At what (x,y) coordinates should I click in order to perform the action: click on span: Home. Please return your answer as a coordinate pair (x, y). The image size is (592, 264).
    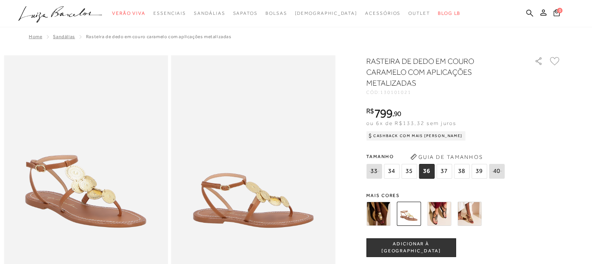
    Looking at the image, I should click on (35, 37).